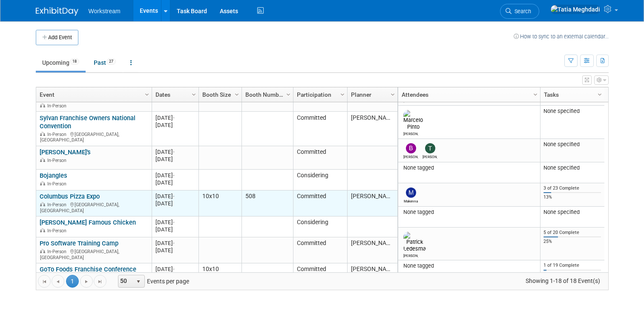 This screenshot has width=644, height=326. I want to click on a: Participation, so click(320, 95).